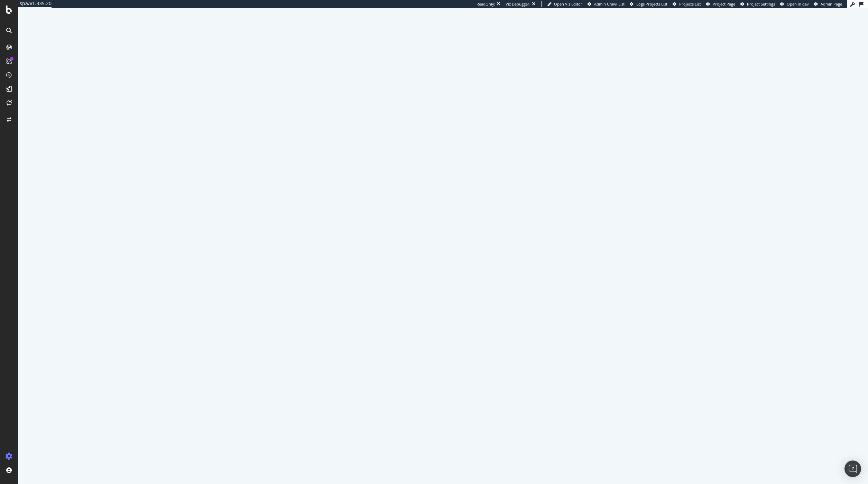 The image size is (868, 484). What do you see at coordinates (828, 4) in the screenshot?
I see `a: Admin Page` at bounding box center [828, 4].